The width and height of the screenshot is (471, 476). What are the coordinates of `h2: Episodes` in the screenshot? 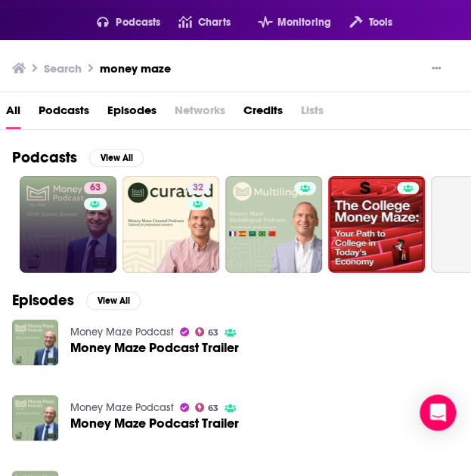 It's located at (43, 300).